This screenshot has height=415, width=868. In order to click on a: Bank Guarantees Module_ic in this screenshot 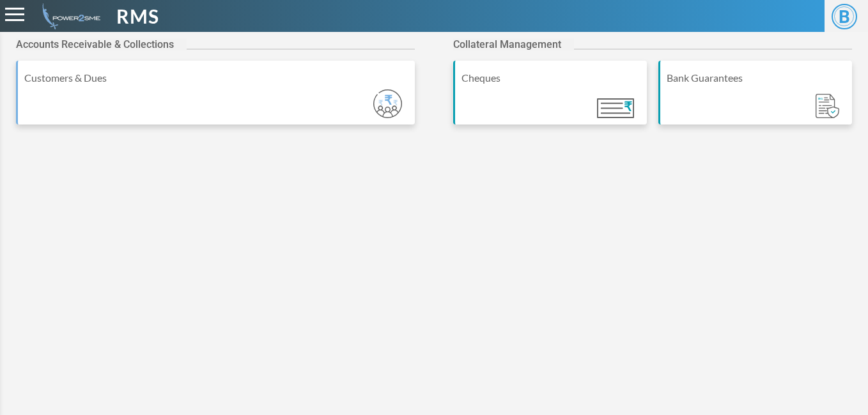, I will do `click(755, 100)`.